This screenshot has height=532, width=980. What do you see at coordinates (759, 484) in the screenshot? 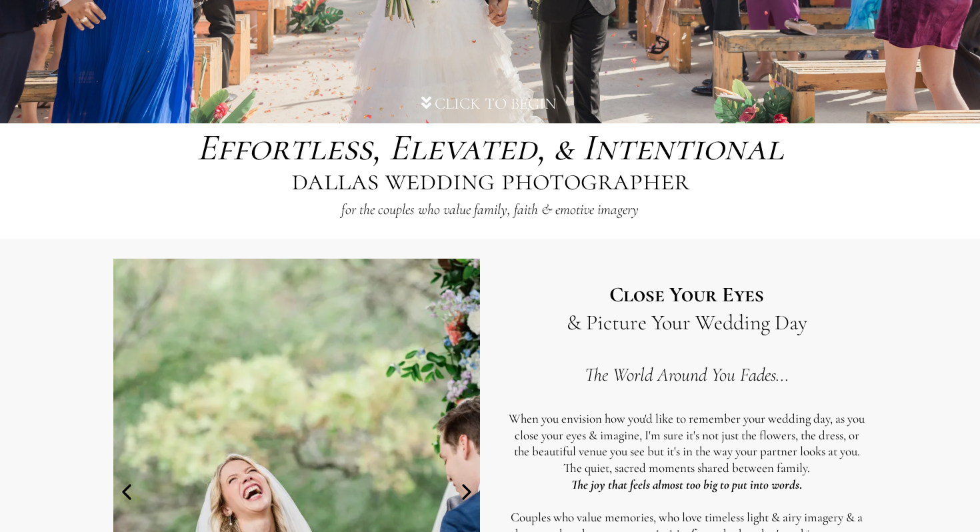
I see `em: into` at bounding box center [759, 484].